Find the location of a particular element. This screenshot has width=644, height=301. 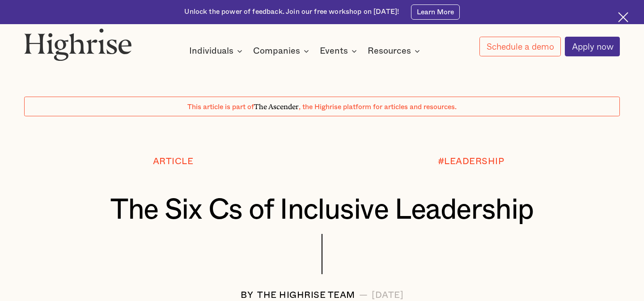

h1: The Six Cs of Inclusive Leadership is located at coordinates (321, 210).